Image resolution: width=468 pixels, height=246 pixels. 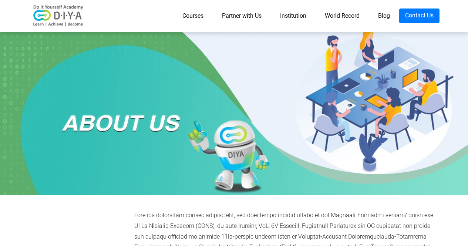 I want to click on a: Courses, so click(x=193, y=16).